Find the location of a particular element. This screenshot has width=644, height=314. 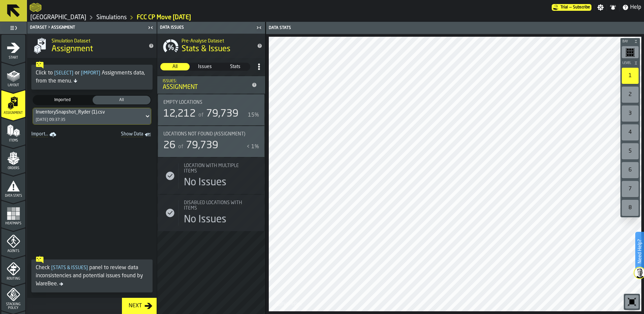

a: link-to-/wh/i/b8e8645a-5c77-43f4-8135-27e3a4d97801/simulations/b9f1dfc2-7a11-47cc-a057-cb5649b8da71 is located at coordinates (163, 17).